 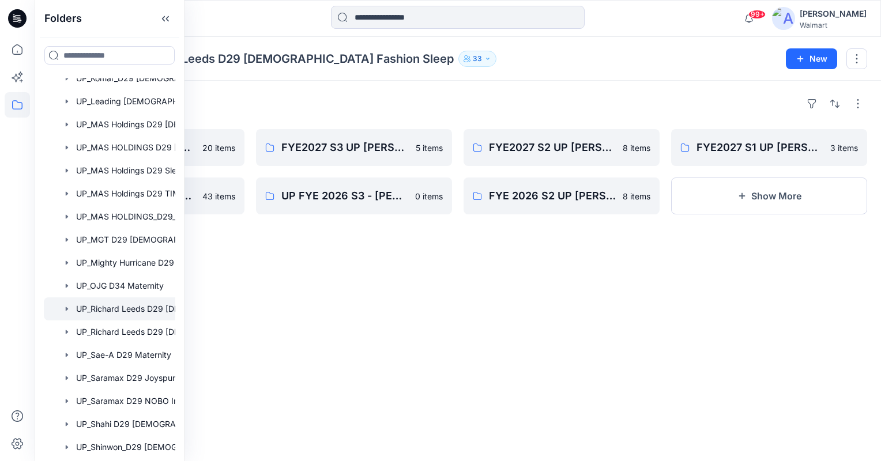 What do you see at coordinates (769, 196) in the screenshot?
I see `button: Show More` at bounding box center [769, 196].